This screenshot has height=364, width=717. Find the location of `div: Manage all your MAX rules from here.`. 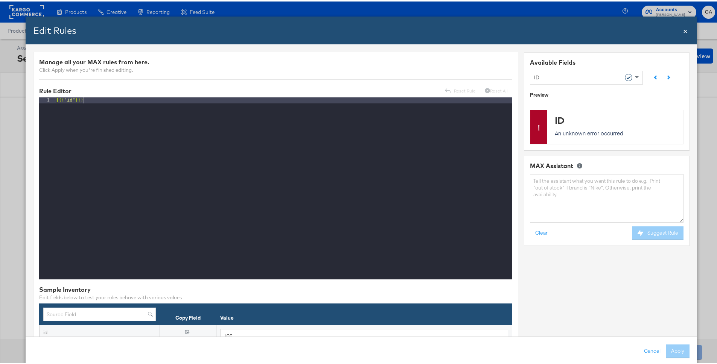

div: Manage all your MAX rules from here. is located at coordinates (275, 61).